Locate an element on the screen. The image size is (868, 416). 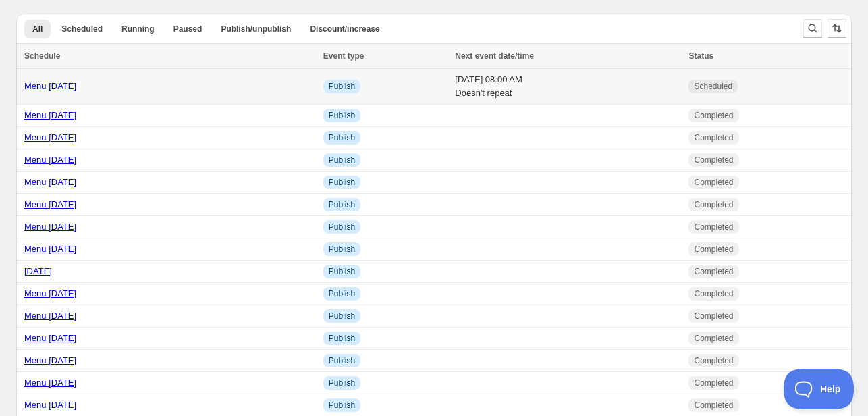
span: Event type is located at coordinates (344, 56).